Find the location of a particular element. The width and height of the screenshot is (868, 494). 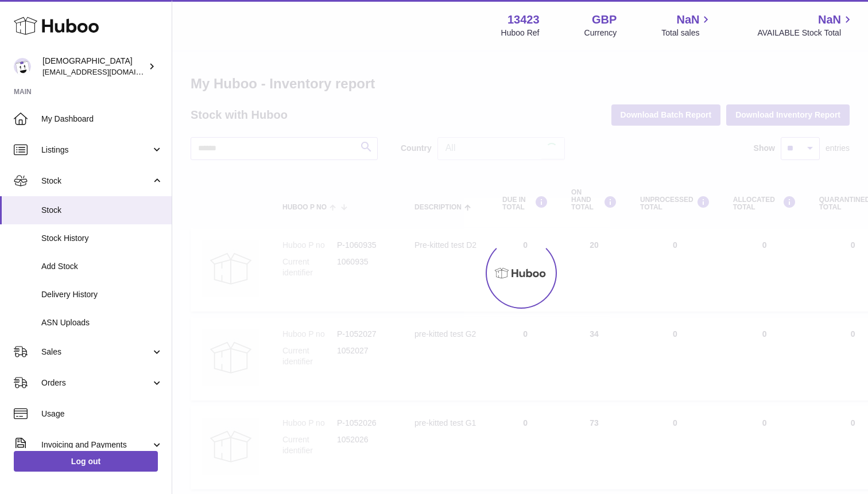

span: Add Stock is located at coordinates (102, 266).